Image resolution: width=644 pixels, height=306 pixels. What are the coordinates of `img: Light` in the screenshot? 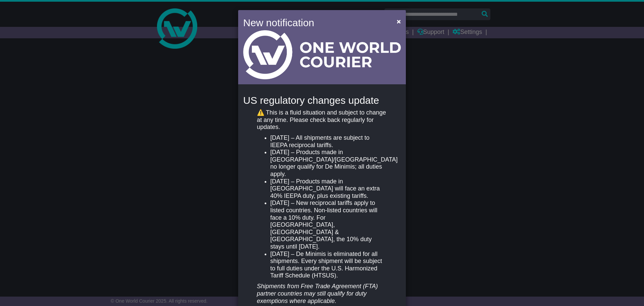 It's located at (322, 54).